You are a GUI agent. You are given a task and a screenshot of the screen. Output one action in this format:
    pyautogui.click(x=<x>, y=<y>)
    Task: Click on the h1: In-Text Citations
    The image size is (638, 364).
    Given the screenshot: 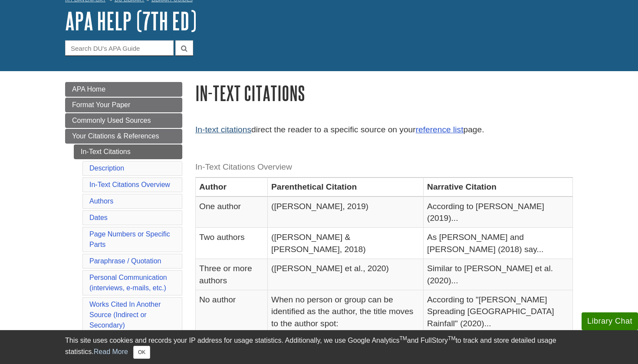 What is the action you would take?
    pyautogui.click(x=384, y=93)
    